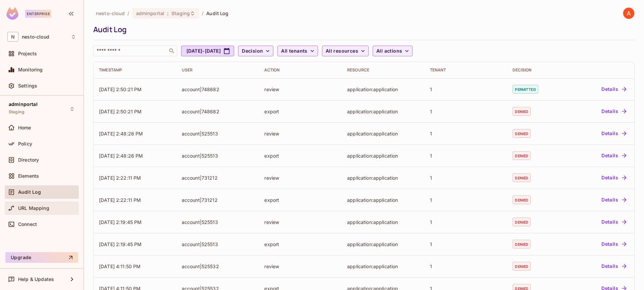 This screenshot has width=644, height=290. I want to click on span: permitted, so click(526, 89).